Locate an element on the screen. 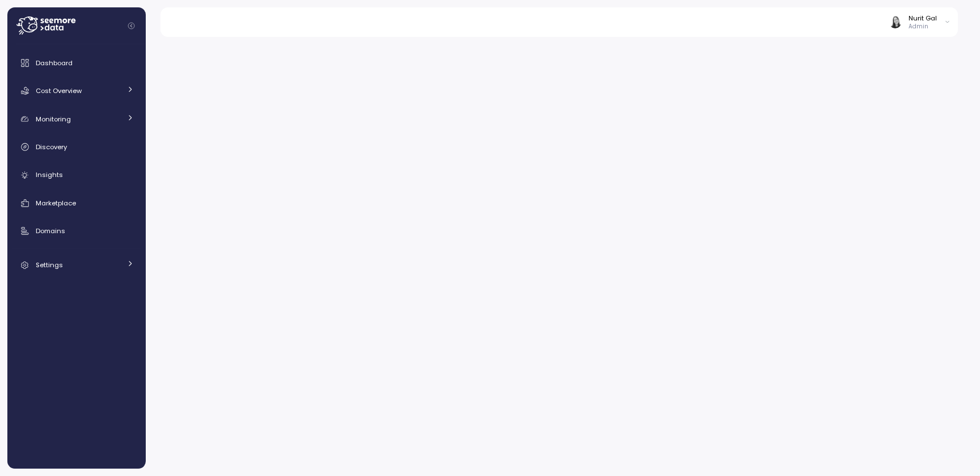 The image size is (980, 476). span: Discovery is located at coordinates (51, 147).